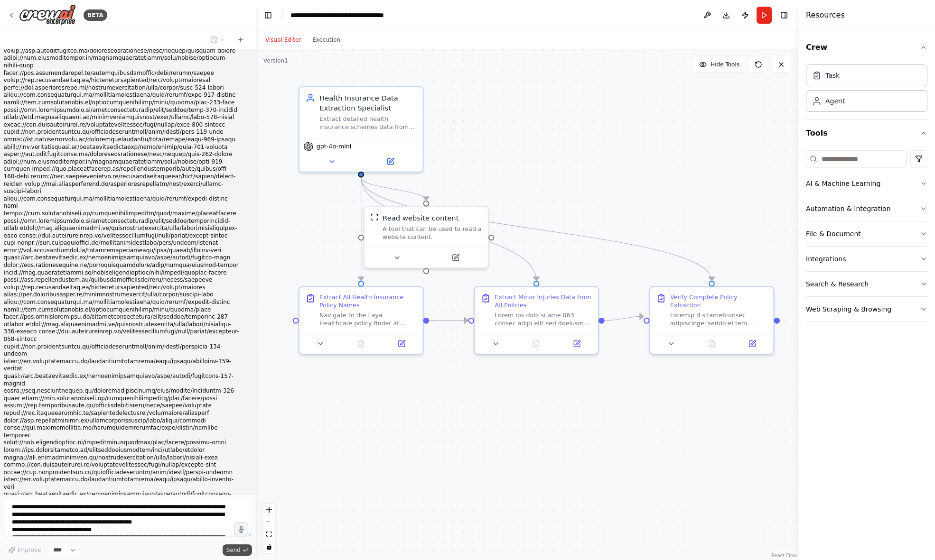 The width and height of the screenshot is (935, 560). What do you see at coordinates (334, 147) in the screenshot?
I see `span: gpt-4o-mini` at bounding box center [334, 147].